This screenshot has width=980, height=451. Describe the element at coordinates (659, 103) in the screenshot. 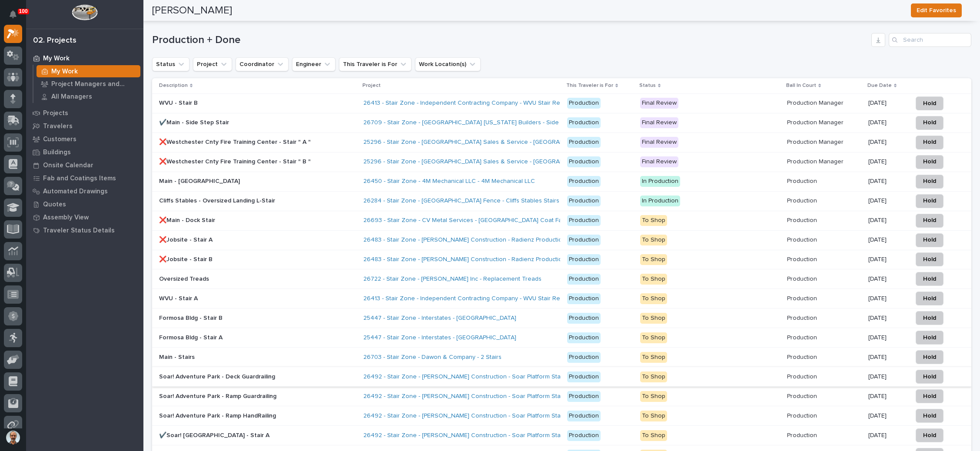

I see `div: Final Review` at that location.